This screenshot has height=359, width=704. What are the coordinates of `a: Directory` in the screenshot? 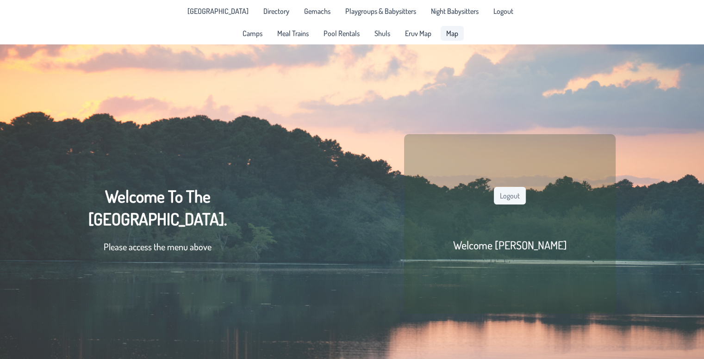 It's located at (276, 11).